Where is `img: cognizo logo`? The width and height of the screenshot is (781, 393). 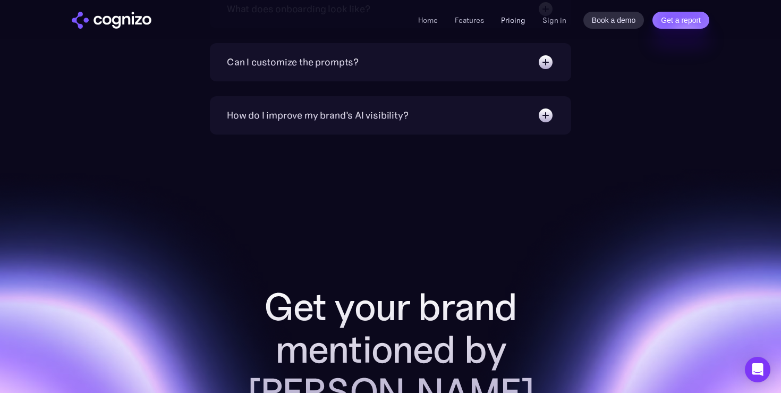
img: cognizo logo is located at coordinates (112, 20).